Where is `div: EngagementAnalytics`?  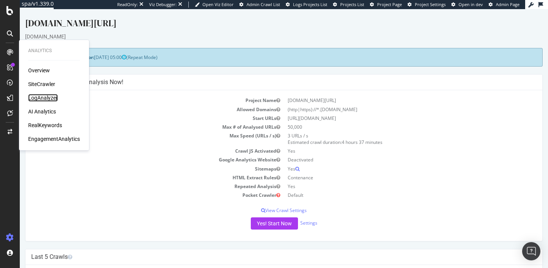 div: EngagementAnalytics is located at coordinates (54, 139).